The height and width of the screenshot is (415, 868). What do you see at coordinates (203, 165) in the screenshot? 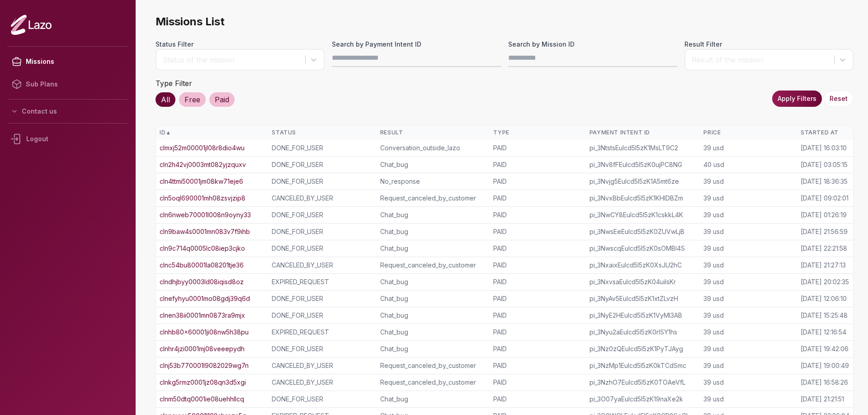
I see `a: cln2h42vj0003mt082yjzquxv` at bounding box center [203, 165].